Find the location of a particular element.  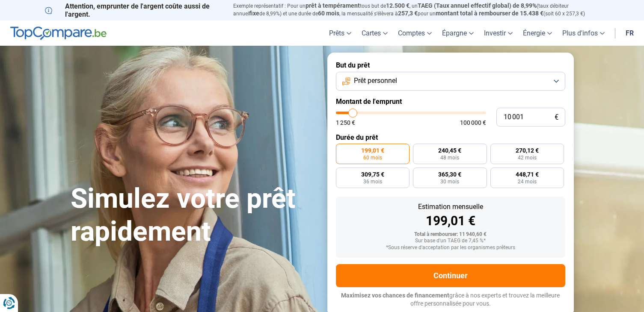

span: 365,30 € is located at coordinates (450, 175).